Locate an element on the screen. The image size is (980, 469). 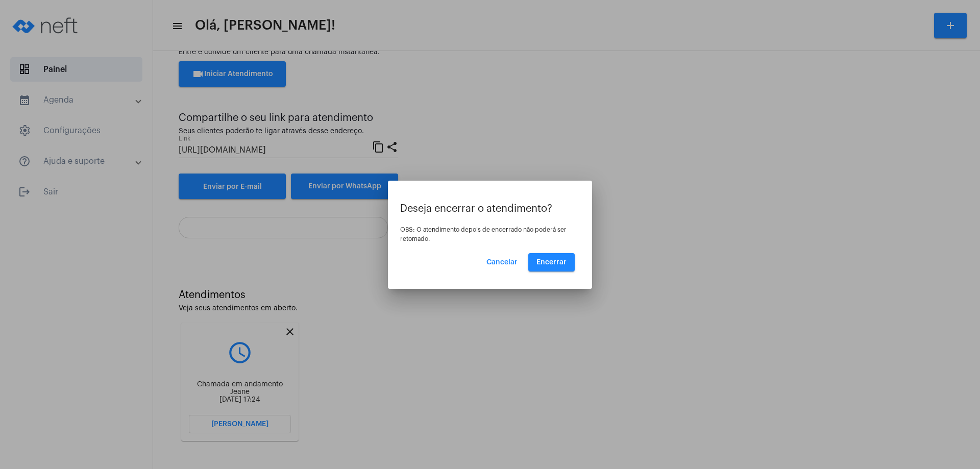
button: Cancelar is located at coordinates (502, 262).